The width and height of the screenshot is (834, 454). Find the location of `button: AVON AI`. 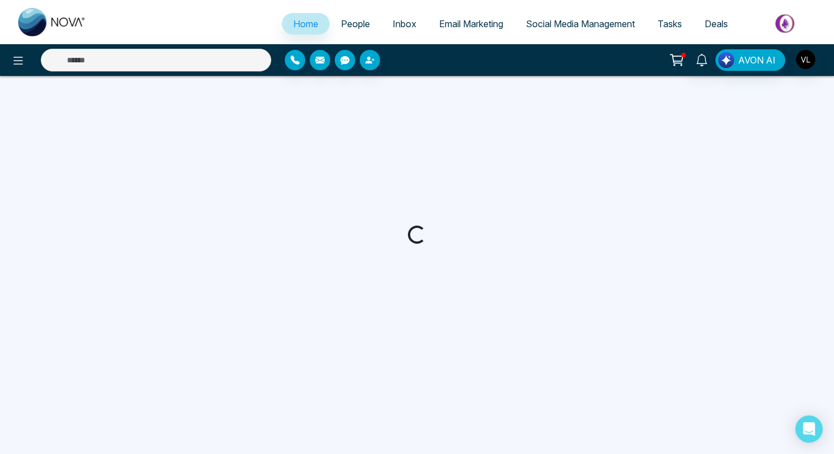

button: AVON AI is located at coordinates (750, 60).